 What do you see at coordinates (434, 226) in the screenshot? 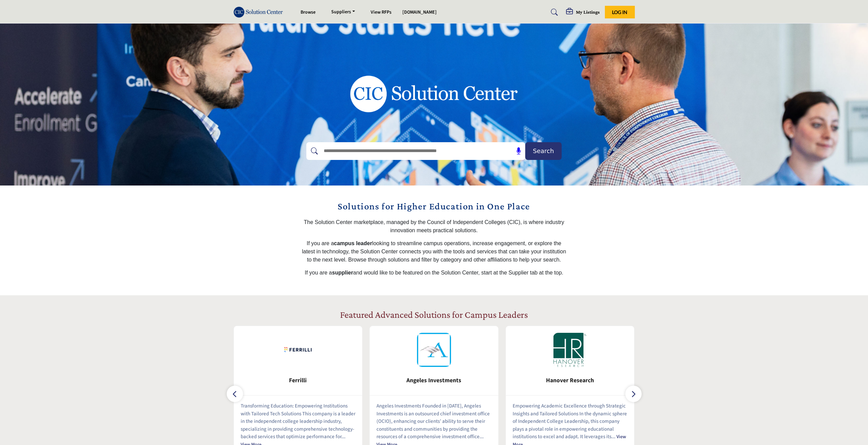
I see `span: The Solution Center marketplace, managed by the Council of Independent Colleges (CIC), is where i...` at bounding box center [434, 226].